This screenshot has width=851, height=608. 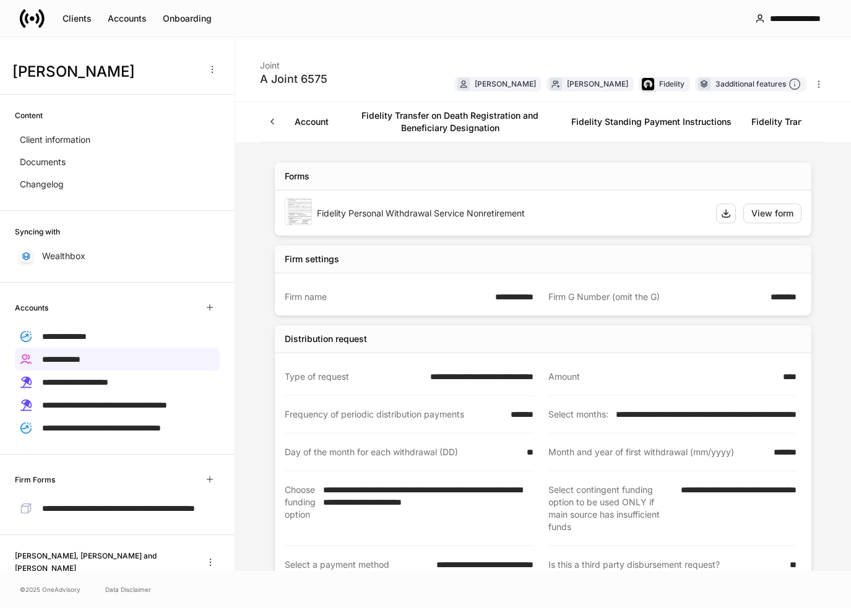 What do you see at coordinates (77, 19) in the screenshot?
I see `button: Clients` at bounding box center [77, 19].